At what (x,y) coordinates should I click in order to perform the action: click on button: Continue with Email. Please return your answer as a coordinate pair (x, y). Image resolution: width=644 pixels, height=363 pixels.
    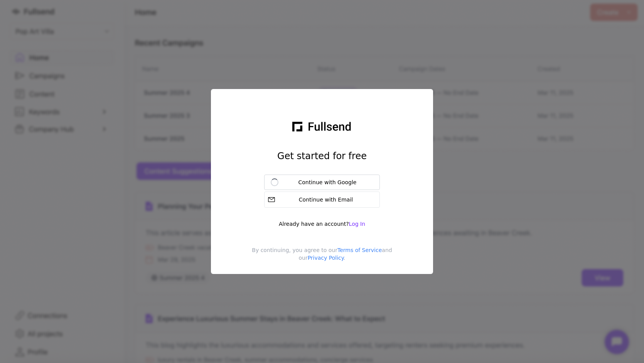
    Looking at the image, I should click on (322, 200).